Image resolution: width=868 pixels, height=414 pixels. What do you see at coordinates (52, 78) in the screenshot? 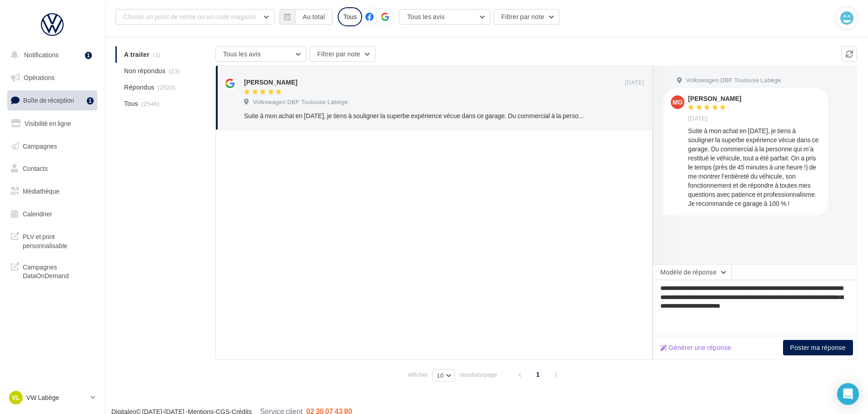
I see `a: Opérations` at bounding box center [52, 78].